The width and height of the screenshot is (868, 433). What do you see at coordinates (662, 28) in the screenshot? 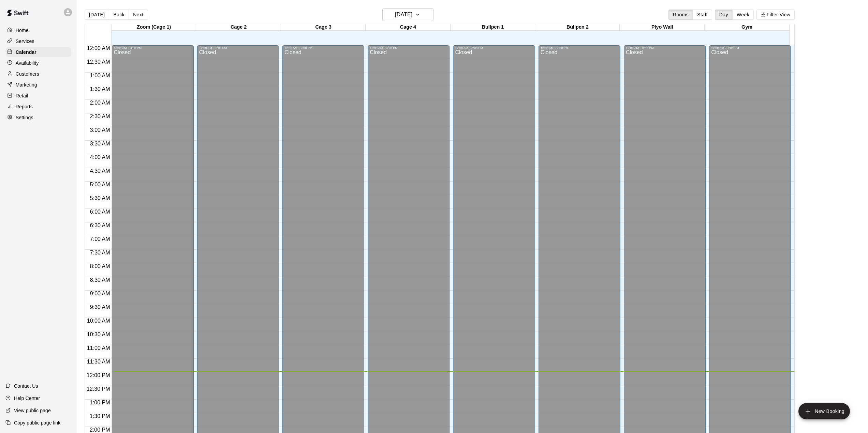
I see `div: Plyo Wall` at bounding box center [662, 28].